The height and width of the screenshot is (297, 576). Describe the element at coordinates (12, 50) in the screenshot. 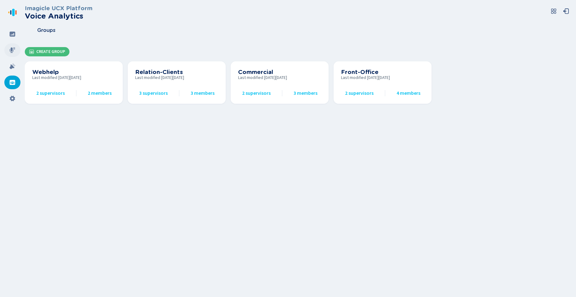

I see `div: Recordings` at that location.